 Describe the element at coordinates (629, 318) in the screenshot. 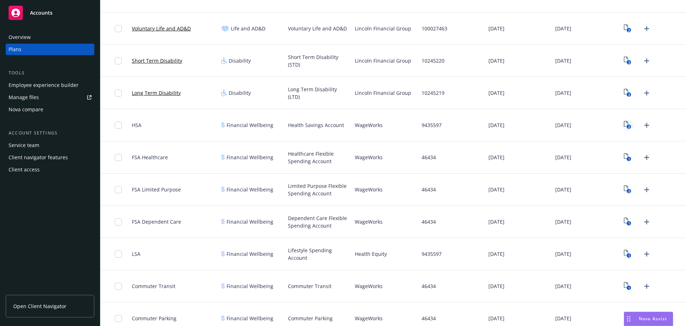

I see `div: Drag to move` at that location.